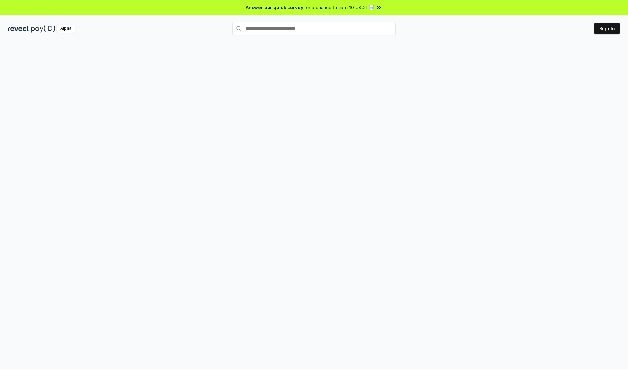  I want to click on button: Sign In, so click(607, 28).